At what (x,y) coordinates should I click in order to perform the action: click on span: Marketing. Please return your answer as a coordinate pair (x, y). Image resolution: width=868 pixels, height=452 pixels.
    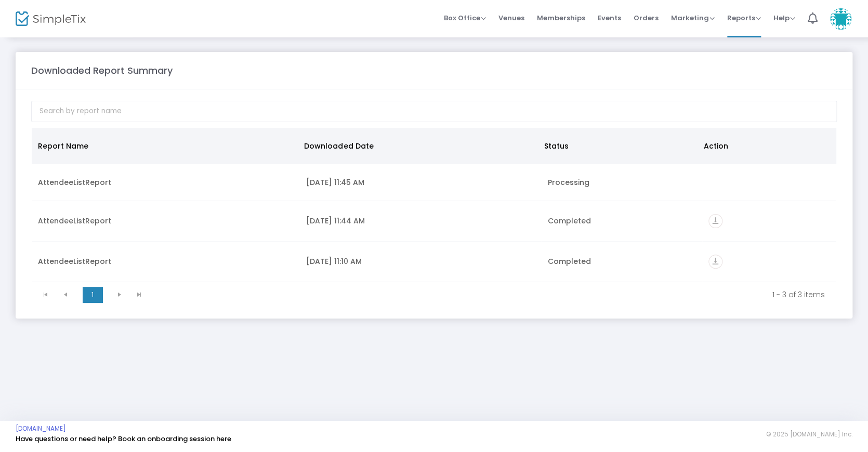
    Looking at the image, I should click on (693, 18).